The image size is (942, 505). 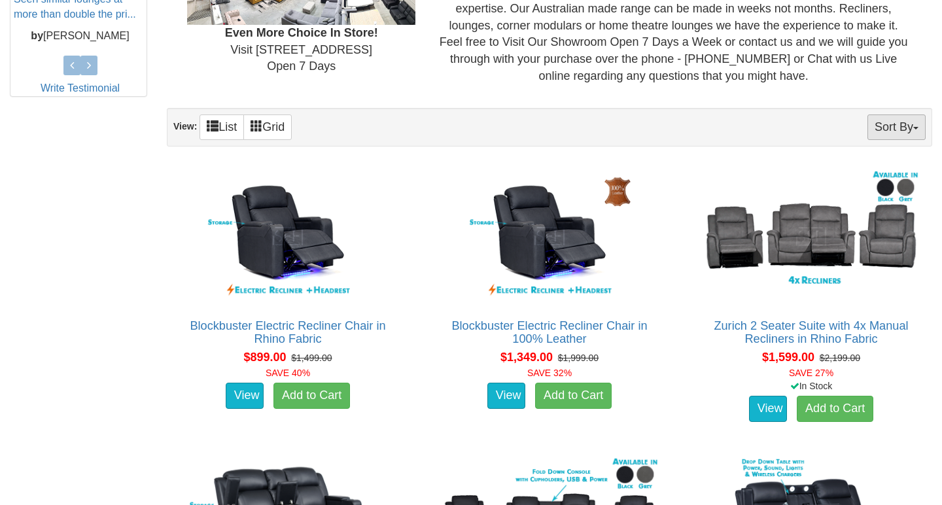 What do you see at coordinates (268, 127) in the screenshot?
I see `a: Grid` at bounding box center [268, 127].